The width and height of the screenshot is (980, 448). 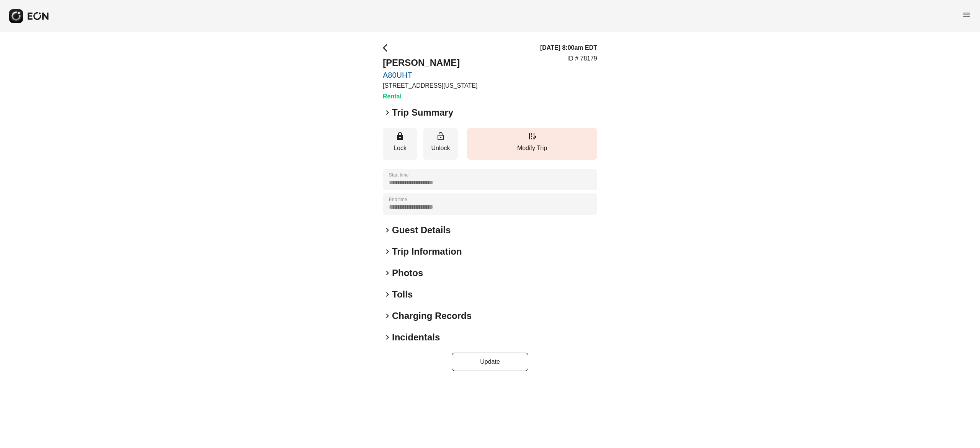 What do you see at coordinates (421, 230) in the screenshot?
I see `h2: Guest Details` at bounding box center [421, 230].